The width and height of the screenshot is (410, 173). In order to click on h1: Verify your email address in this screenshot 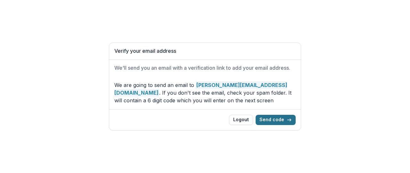, I will do `click(205, 51)`.